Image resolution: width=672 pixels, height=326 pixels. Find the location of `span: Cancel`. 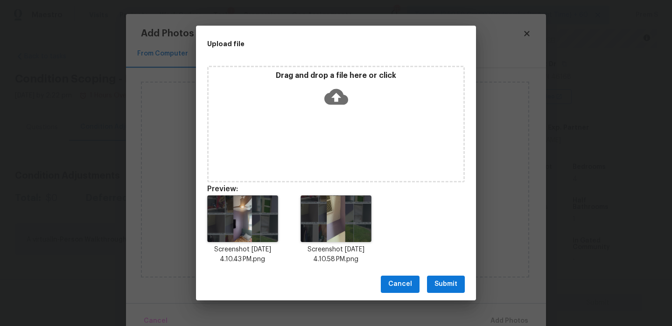

span: Cancel is located at coordinates (400, 284).